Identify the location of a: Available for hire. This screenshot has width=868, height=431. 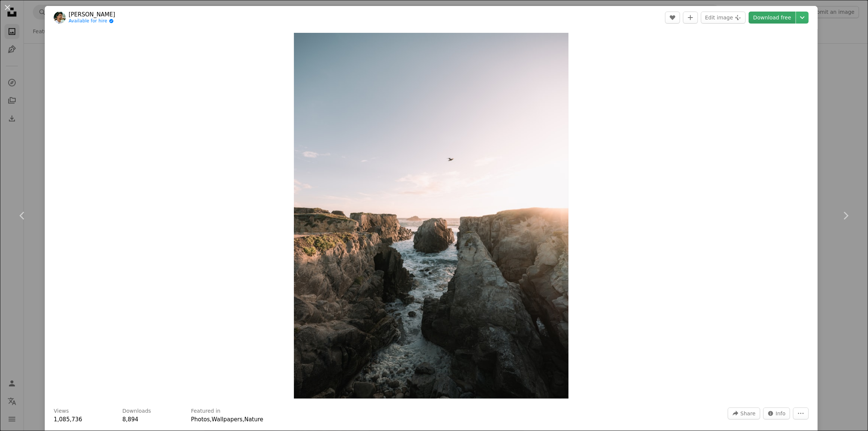
(91, 21).